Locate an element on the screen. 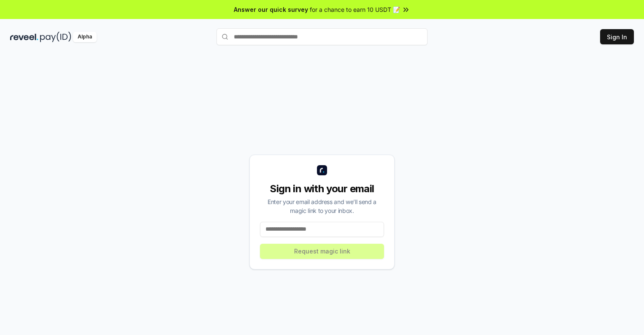 This screenshot has width=644, height=335. div: Enter your email address and we’ll send a magic link to your inbox. is located at coordinates (322, 206).